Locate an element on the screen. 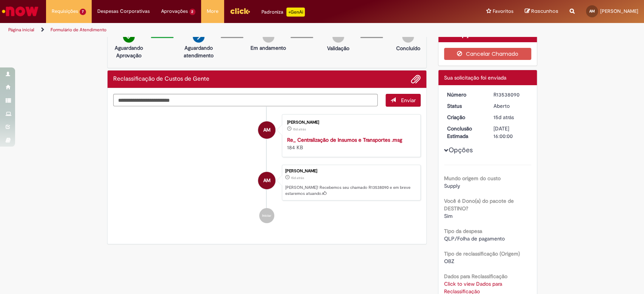 Image resolution: width=644 pixels, height=294 pixels. span: Sua solicitação foi enviada is located at coordinates (475, 78).